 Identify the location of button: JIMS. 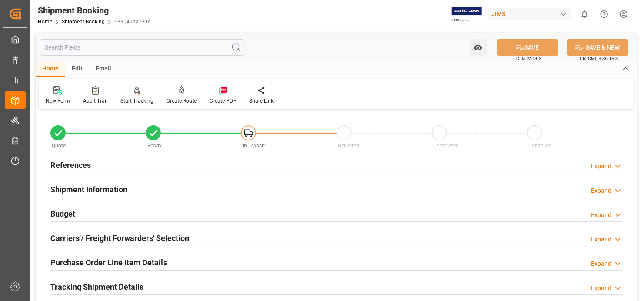
(531, 14).